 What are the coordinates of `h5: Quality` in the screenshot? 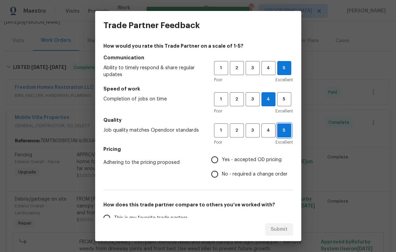 It's located at (198, 120).